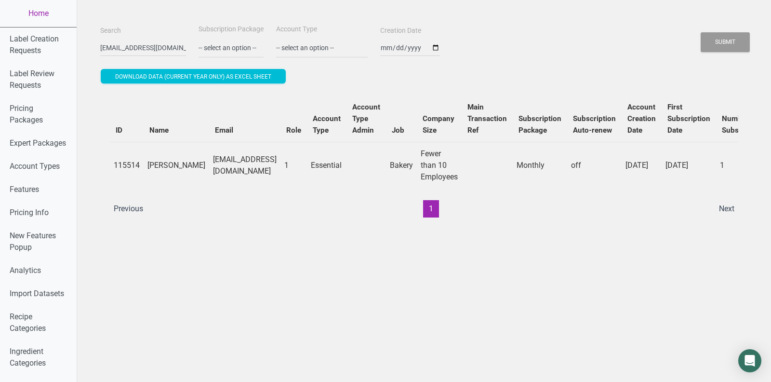 Image resolution: width=771 pixels, height=382 pixels. I want to click on button: Download data (current year only) as excel sheet, so click(193, 76).